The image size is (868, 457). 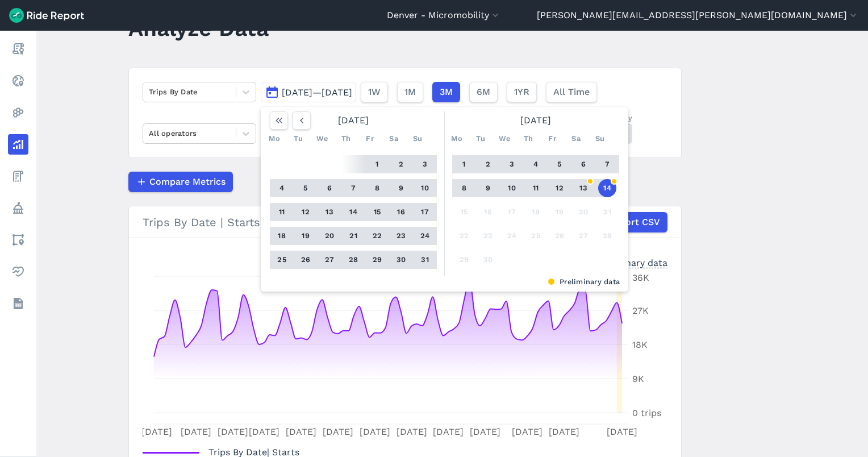 I want to click on a: Heatmaps, so click(x=18, y=112).